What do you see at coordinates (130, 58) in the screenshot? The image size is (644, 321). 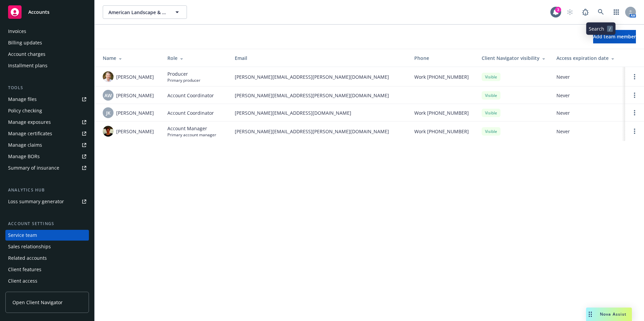 I see `div: Name` at bounding box center [130, 58].